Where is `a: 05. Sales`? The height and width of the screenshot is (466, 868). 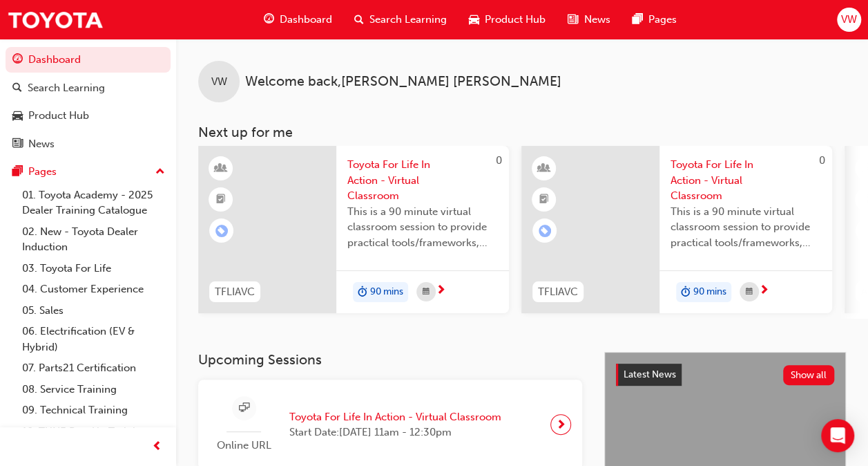
a: 05. Sales is located at coordinates (93, 310).